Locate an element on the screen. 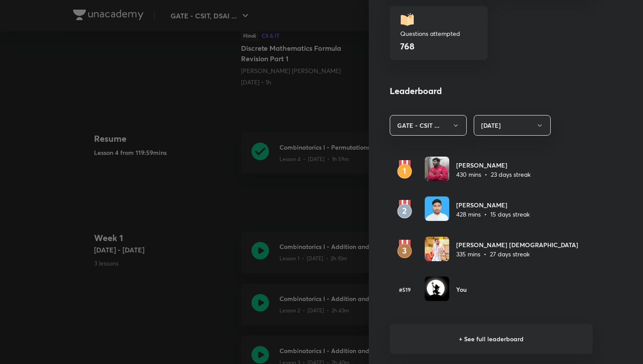 The height and width of the screenshot is (364, 643). p: 428 mins • 15 days streak is located at coordinates (493, 214).